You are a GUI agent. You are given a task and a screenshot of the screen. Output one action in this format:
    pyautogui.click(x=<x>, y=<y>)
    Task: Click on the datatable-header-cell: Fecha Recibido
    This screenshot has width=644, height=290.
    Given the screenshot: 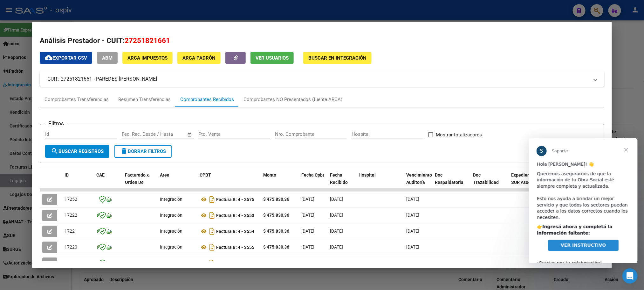 What is the action you would take?
    pyautogui.click(x=342, y=181)
    